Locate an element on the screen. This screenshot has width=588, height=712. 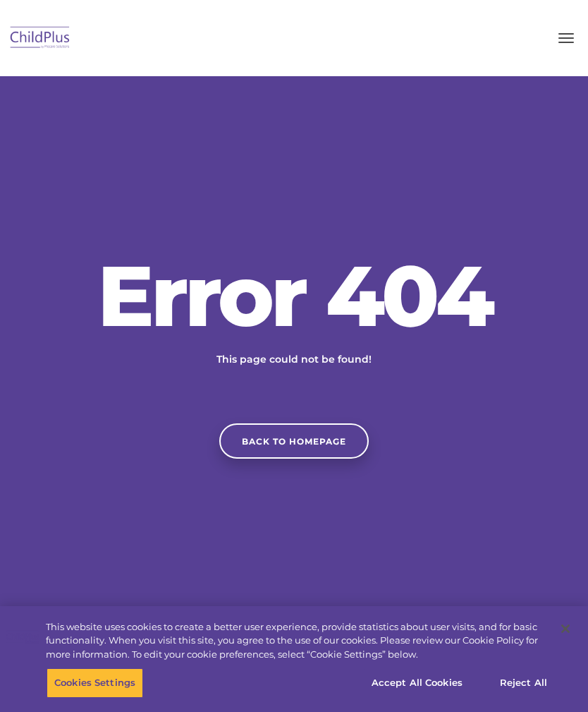
button: Accept All Cookies is located at coordinates (416, 683).